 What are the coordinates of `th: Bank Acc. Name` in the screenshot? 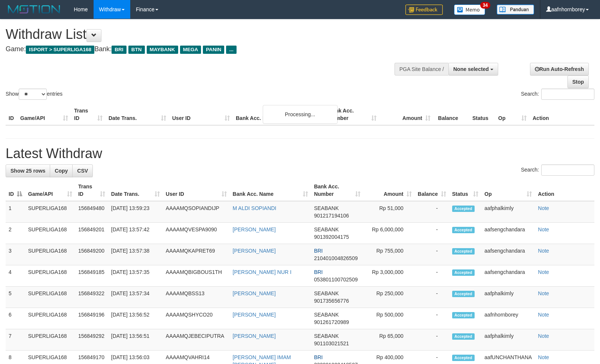 It's located at (279, 115).